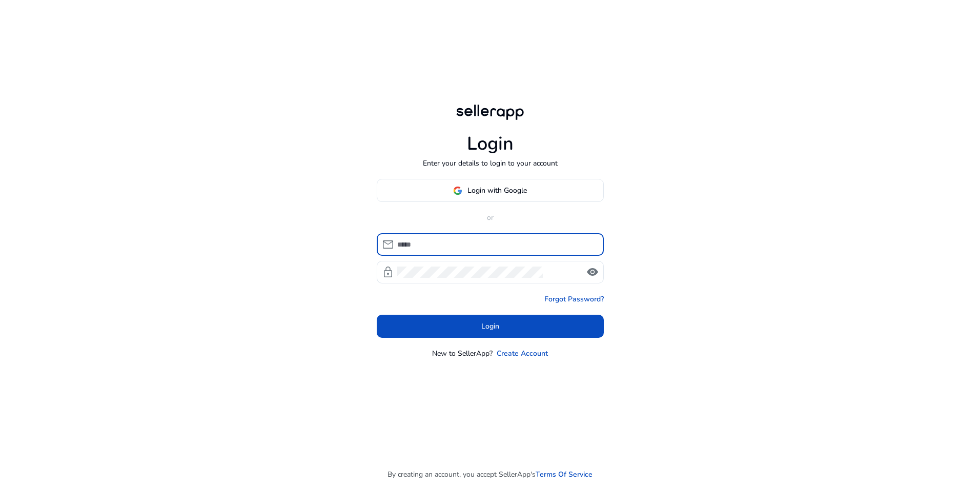  Describe the element at coordinates (490, 144) in the screenshot. I see `h1: Login` at that location.